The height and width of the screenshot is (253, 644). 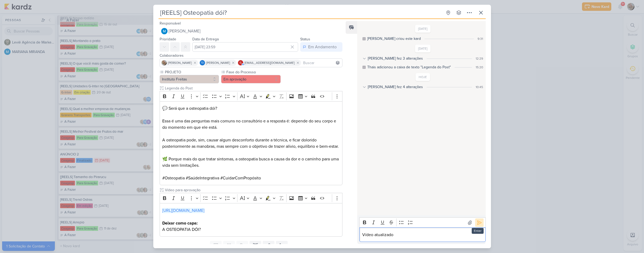 I want to click on p: Essa é uma das perguntas mais comuns no consultório e a resposta é: depende do seu corpo e do mom..., so click(x=251, y=124).